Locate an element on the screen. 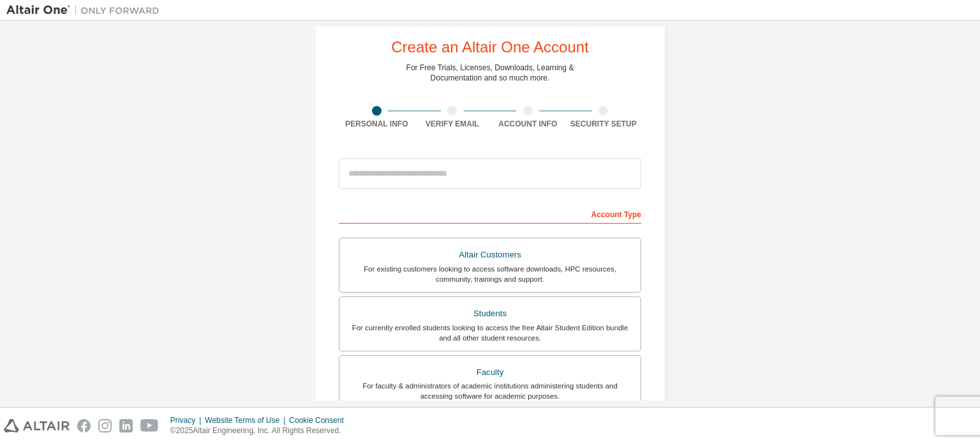 The width and height of the screenshot is (980, 444). div: Account Type is located at coordinates (490, 213).